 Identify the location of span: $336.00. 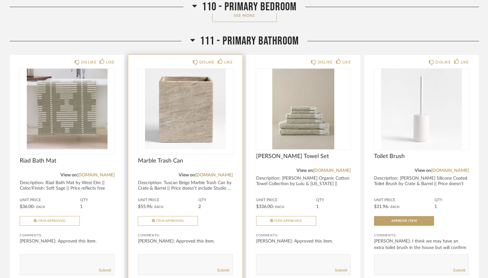
(264, 207).